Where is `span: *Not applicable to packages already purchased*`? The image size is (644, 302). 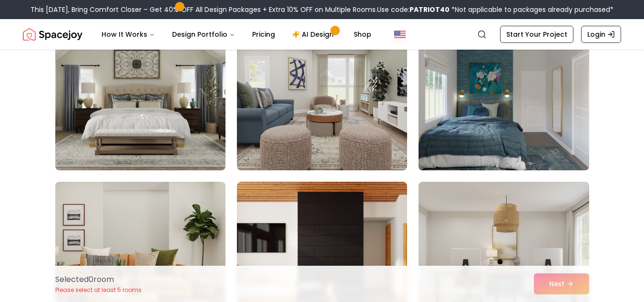 span: *Not applicable to packages already purchased* is located at coordinates (531, 9).